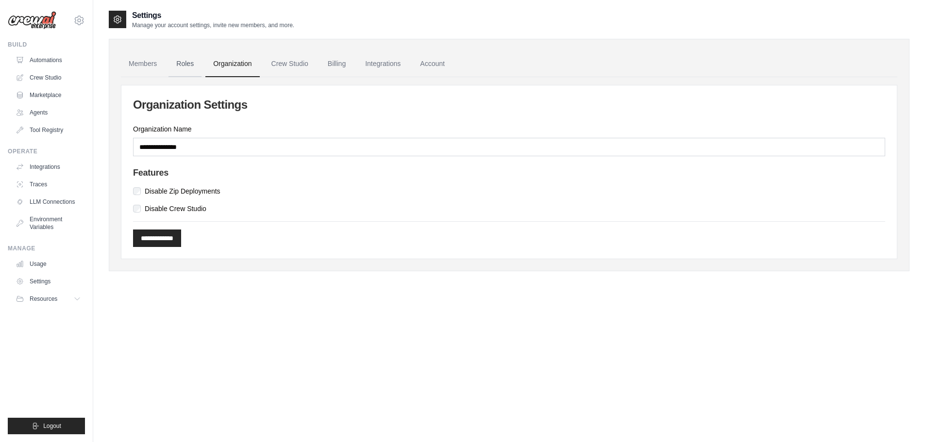 Image resolution: width=925 pixels, height=442 pixels. What do you see at coordinates (46, 45) in the screenshot?
I see `div: Build` at bounding box center [46, 45].